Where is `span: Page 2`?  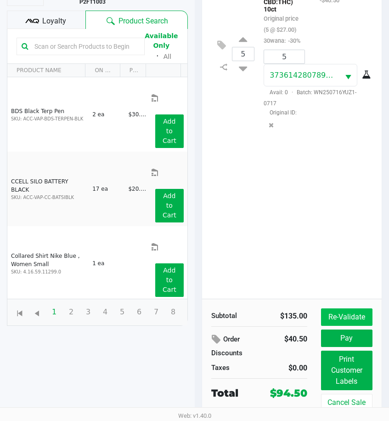 span: Page 2 is located at coordinates (71, 312).